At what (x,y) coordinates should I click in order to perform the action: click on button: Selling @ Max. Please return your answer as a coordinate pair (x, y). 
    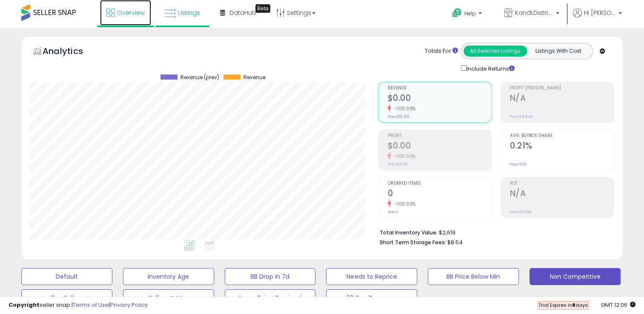
    Looking at the image, I should click on (168, 298).